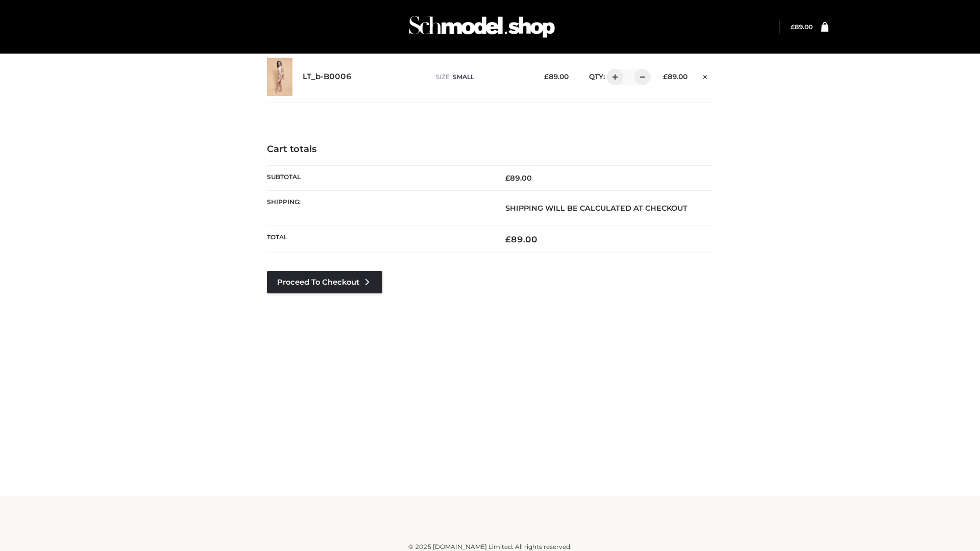 The height and width of the screenshot is (551, 980). What do you see at coordinates (481, 26) in the screenshot?
I see `a: Schmodel Admin 964` at bounding box center [481, 26].